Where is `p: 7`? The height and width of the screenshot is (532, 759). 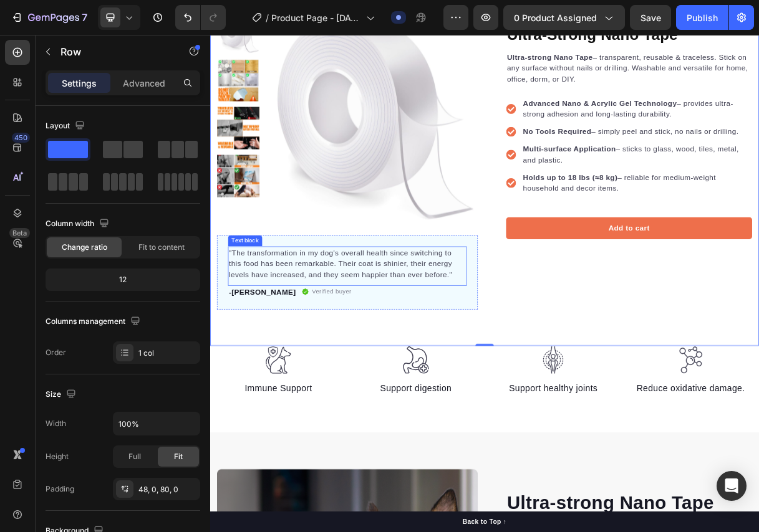 p: 7 is located at coordinates (85, 18).